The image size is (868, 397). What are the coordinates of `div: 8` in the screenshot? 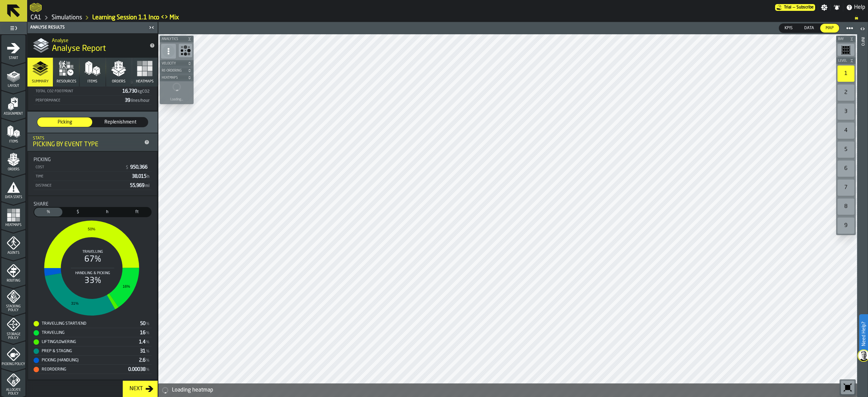 It's located at (846, 207).